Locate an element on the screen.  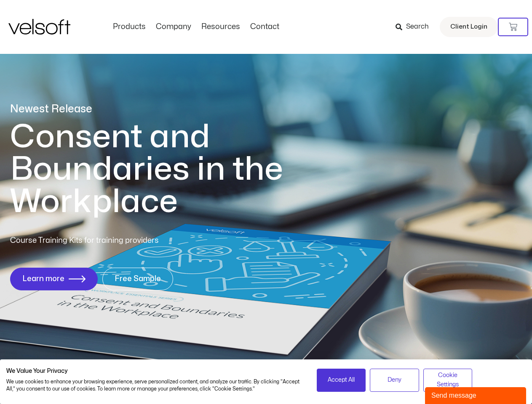
nav: Menu is located at coordinates (196, 27).